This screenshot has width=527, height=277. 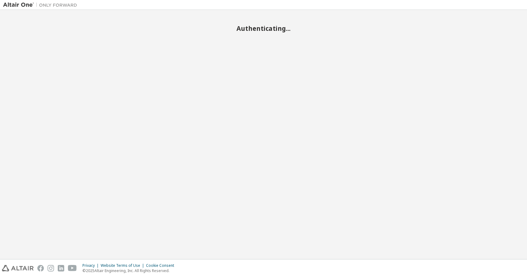 I want to click on div: Privacy, so click(x=91, y=266).